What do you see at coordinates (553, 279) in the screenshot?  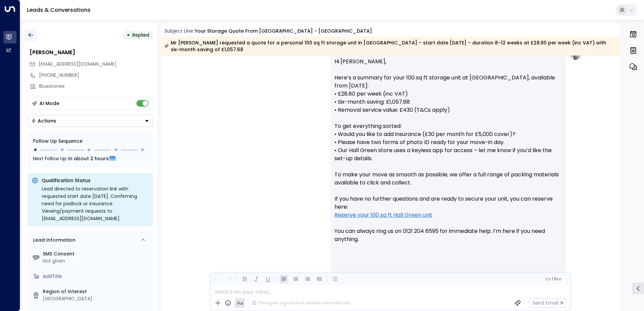 I see `span: Cc Bcc` at bounding box center [553, 279].